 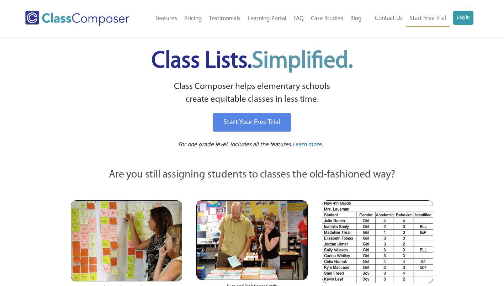 I want to click on img: Blue and Pink Paper Cards, so click(x=252, y=240).